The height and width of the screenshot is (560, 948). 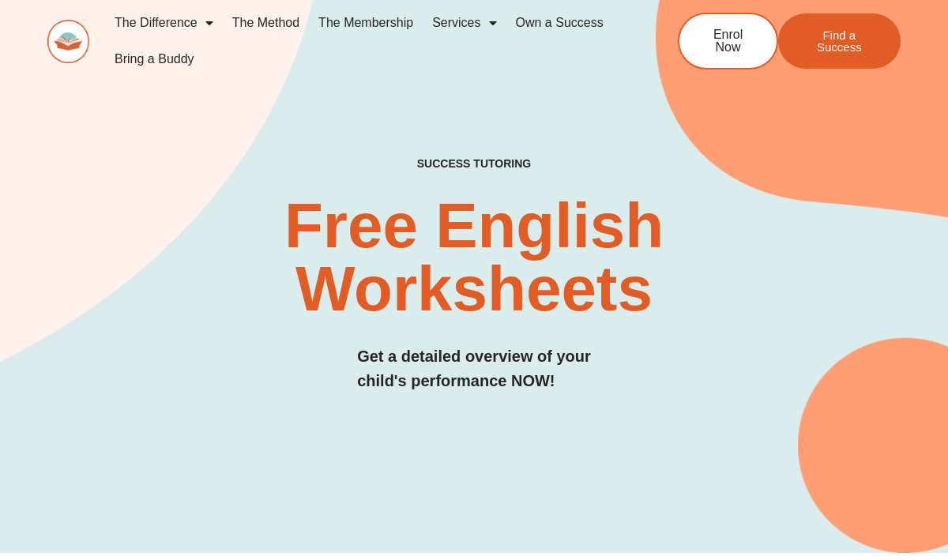 What do you see at coordinates (367, 42) in the screenshot?
I see `nav: Menu` at bounding box center [367, 42].